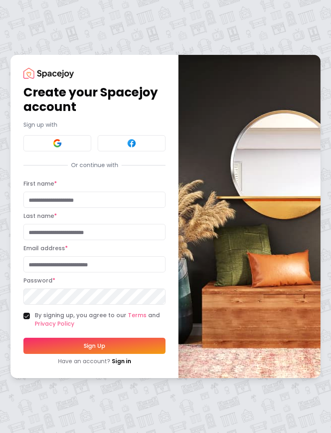 Image resolution: width=331 pixels, height=433 pixels. Describe the element at coordinates (55, 324) in the screenshot. I see `a: Privacy Policy` at that location.